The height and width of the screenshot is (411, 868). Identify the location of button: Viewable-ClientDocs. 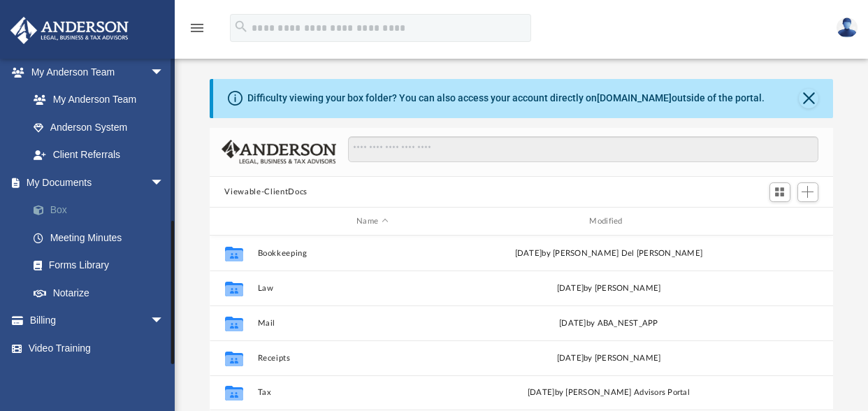
(265, 192).